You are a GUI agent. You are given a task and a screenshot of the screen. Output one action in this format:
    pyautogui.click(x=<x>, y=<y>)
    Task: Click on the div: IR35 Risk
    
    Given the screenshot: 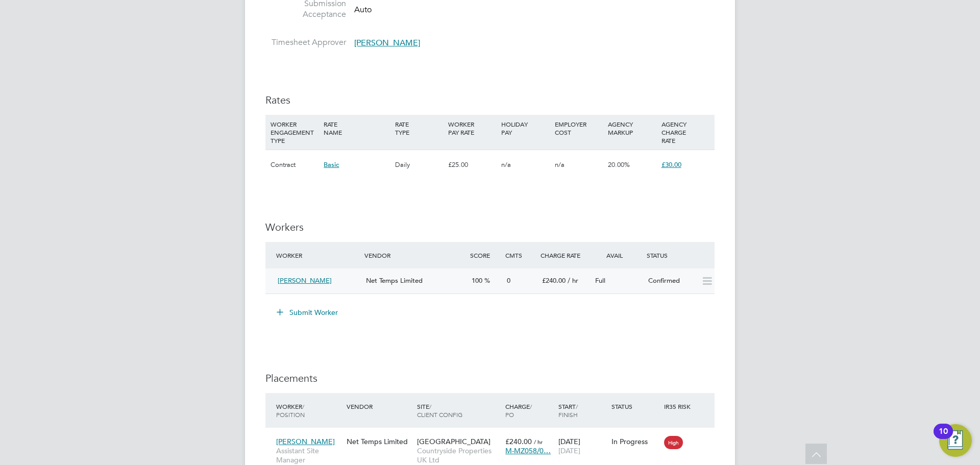 What is the action you would take?
    pyautogui.click(x=679, y=406)
    